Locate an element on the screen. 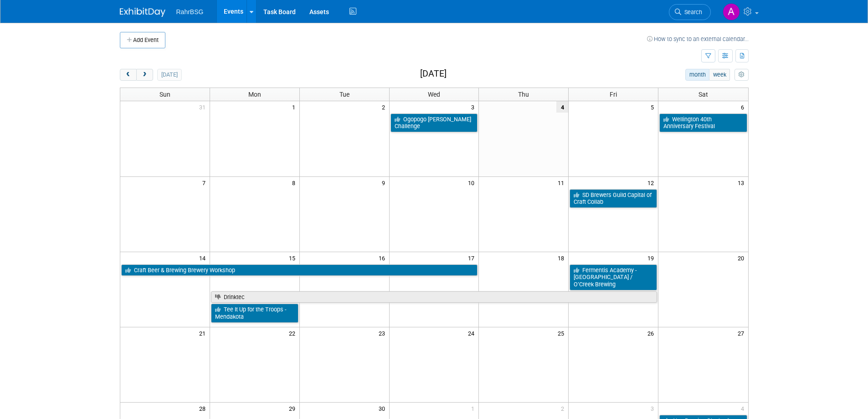  span: 21 is located at coordinates (204, 333).